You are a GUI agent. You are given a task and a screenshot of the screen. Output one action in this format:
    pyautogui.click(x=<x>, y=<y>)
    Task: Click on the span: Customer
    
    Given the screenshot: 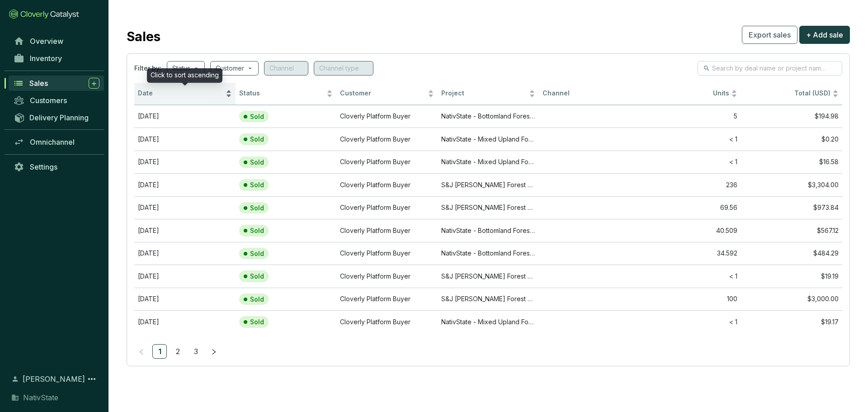 What is the action you would take?
    pyautogui.click(x=383, y=93)
    